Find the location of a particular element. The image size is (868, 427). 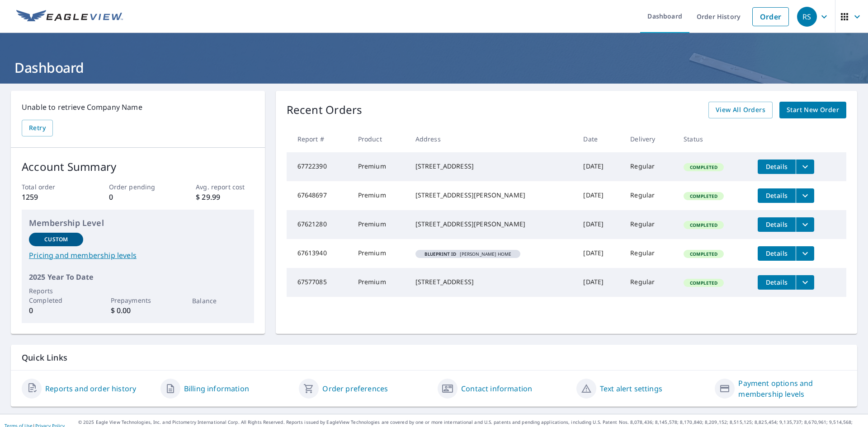

button: detailsBtn-67577085 is located at coordinates (776, 283).